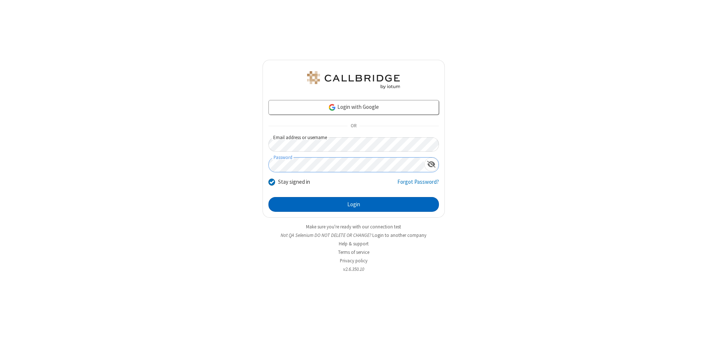 This screenshot has width=707, height=338. What do you see at coordinates (347, 164) in the screenshot?
I see `input: Password` at bounding box center [347, 164].